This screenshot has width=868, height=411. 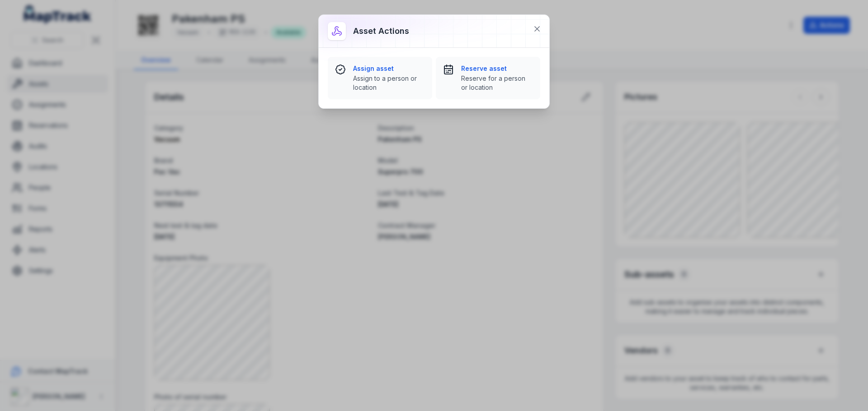 I want to click on strong: Reserve asset, so click(x=497, y=68).